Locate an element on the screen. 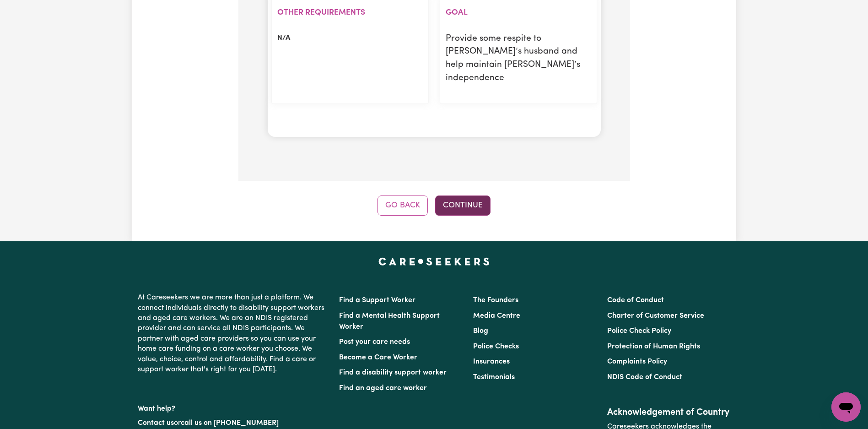 This screenshot has width=868, height=429. button: Go Back is located at coordinates (402, 205).